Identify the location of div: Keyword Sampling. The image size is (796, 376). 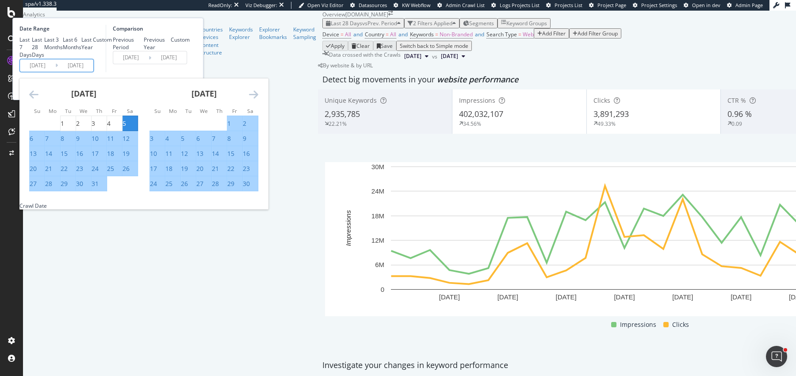
(305, 33).